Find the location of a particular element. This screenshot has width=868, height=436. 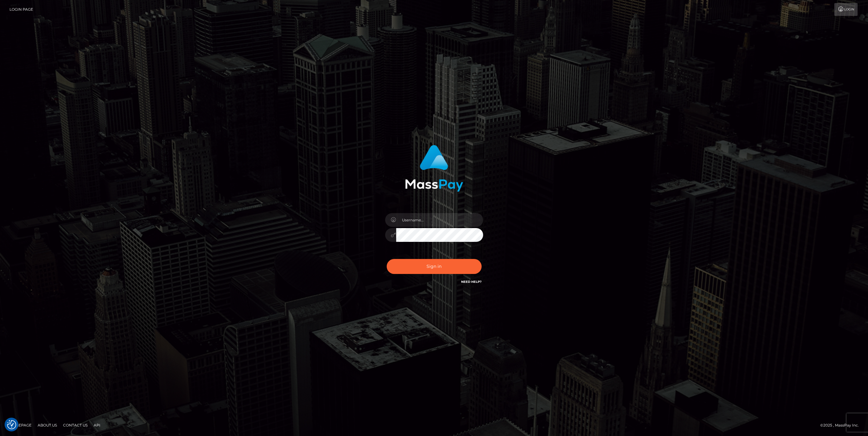

input: Username... is located at coordinates (439, 220).